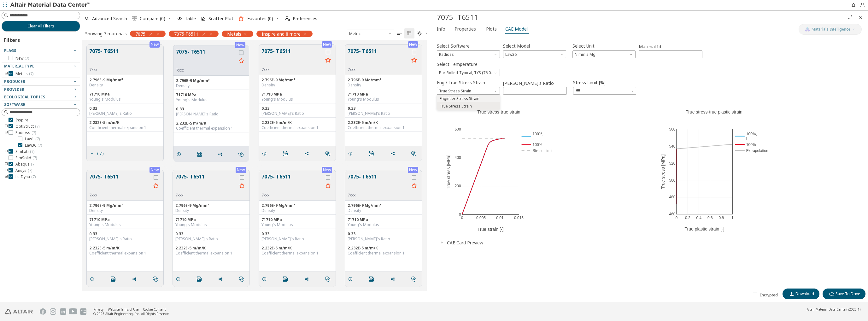 The width and height of the screenshot is (868, 321). I want to click on label: Select Software, so click(453, 46).